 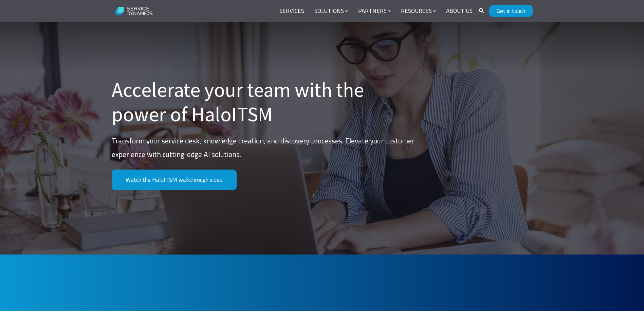 I want to click on h1: Accelerate your team with the power of HaloITSM, so click(x=266, y=102).